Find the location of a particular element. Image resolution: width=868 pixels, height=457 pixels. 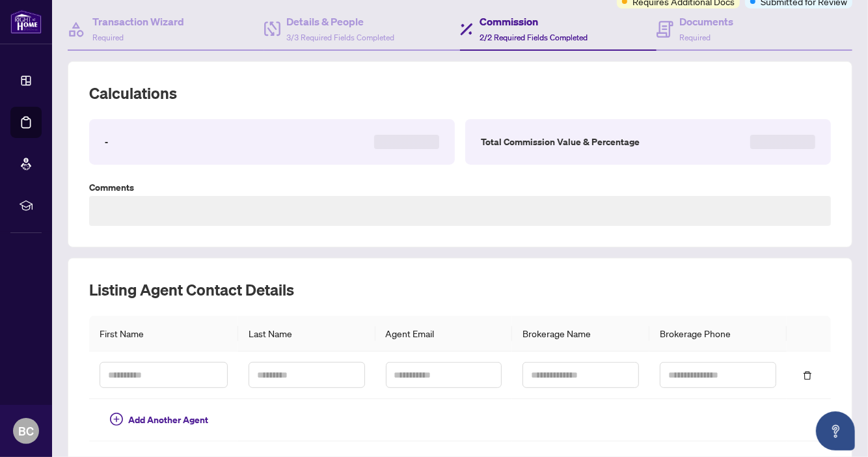

label: Comments is located at coordinates (460, 187).